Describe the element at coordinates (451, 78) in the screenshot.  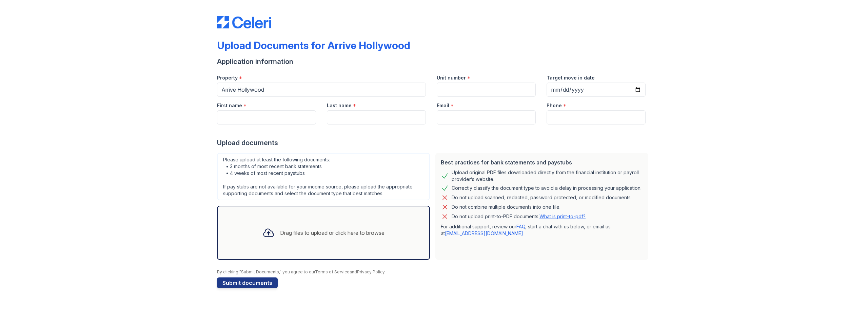
I see `label: Unit number` at that location.